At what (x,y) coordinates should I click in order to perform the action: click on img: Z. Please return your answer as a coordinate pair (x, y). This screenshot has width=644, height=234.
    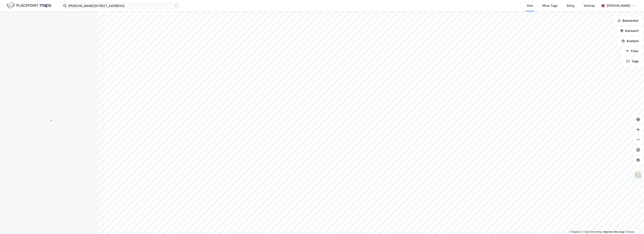
    Looking at the image, I should click on (638, 175).